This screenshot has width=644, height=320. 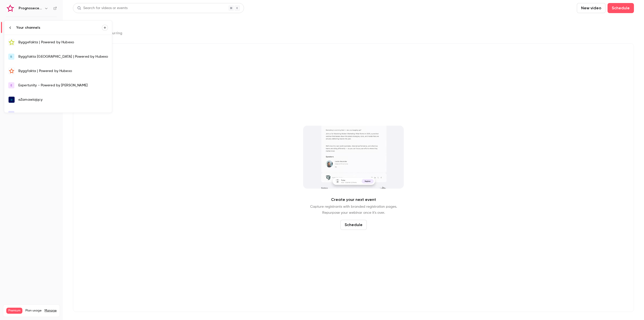 What do you see at coordinates (59, 28) in the screenshot?
I see `div: Your channels` at bounding box center [59, 28].